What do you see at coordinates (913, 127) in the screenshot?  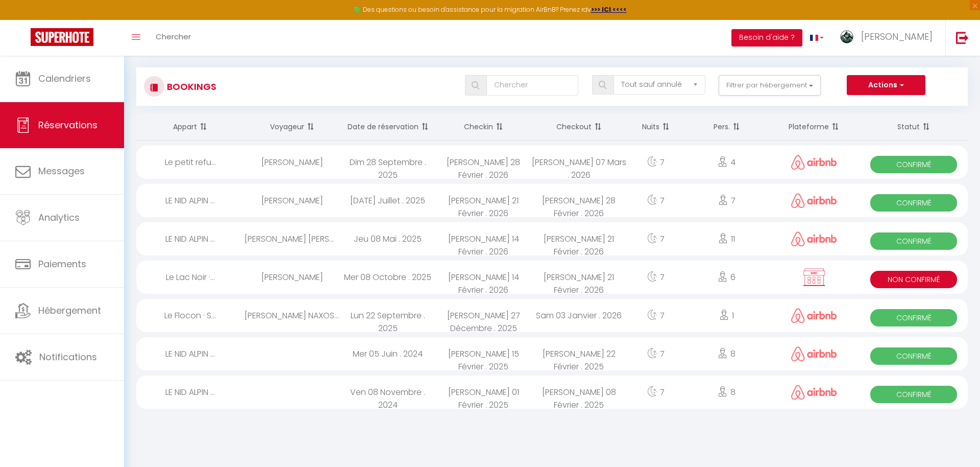 I see `th: Sort by status` at bounding box center [913, 127].